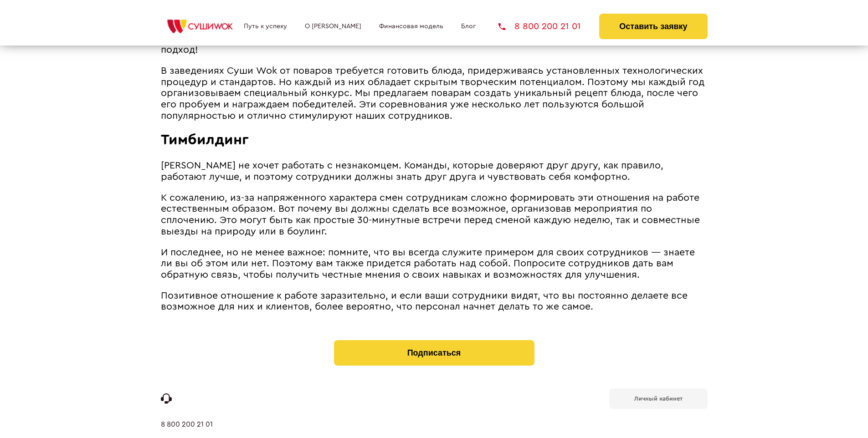  I want to click on a: Блог, so click(468, 26).